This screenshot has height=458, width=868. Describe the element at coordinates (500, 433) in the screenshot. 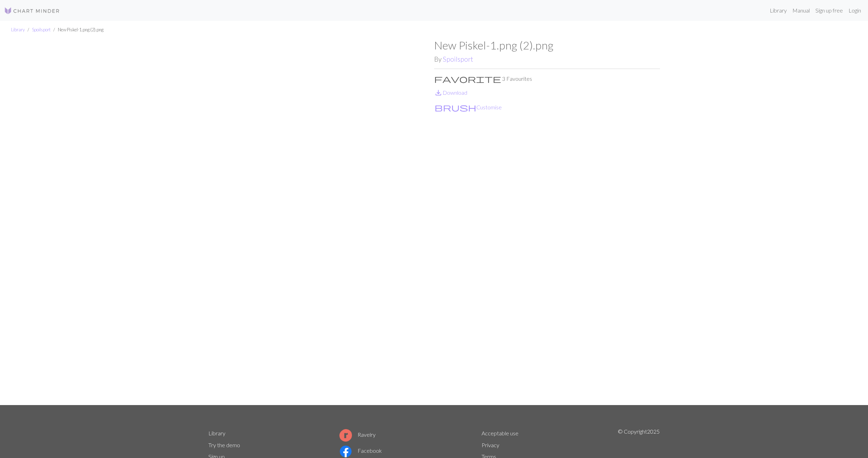

I see `a: Acceptable use` at that location.